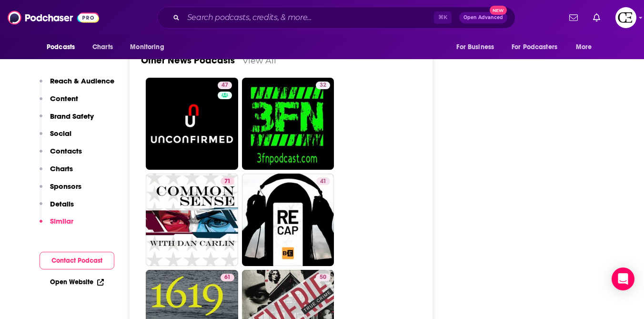 Image resolution: width=644 pixels, height=319 pixels. Describe the element at coordinates (623, 279) in the screenshot. I see `div: Open Intercom Messenger` at that location.